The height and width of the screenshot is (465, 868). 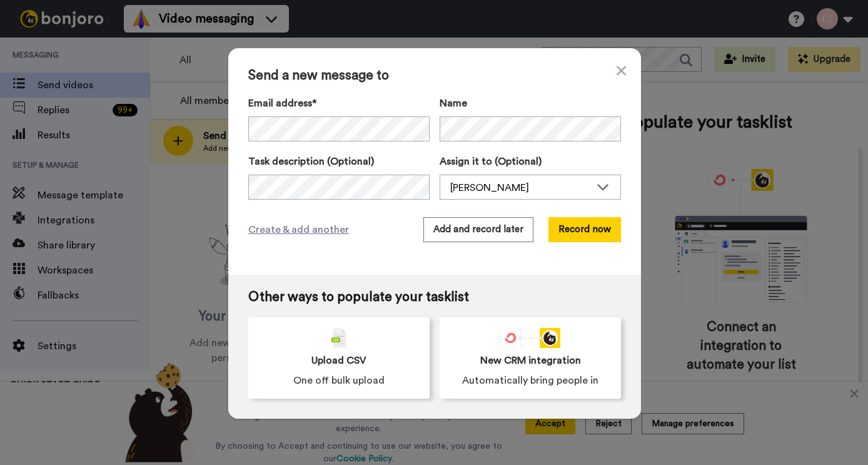 What do you see at coordinates (530, 380) in the screenshot?
I see `span: Automatically bring people in` at bounding box center [530, 380].